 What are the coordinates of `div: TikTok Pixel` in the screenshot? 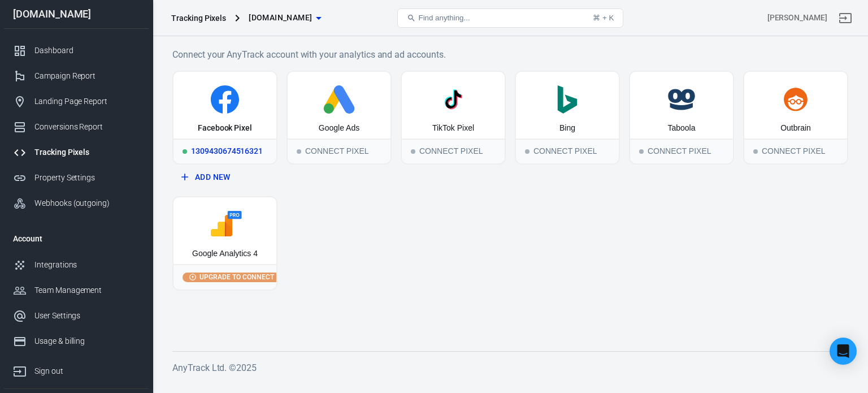 It's located at (453, 128).